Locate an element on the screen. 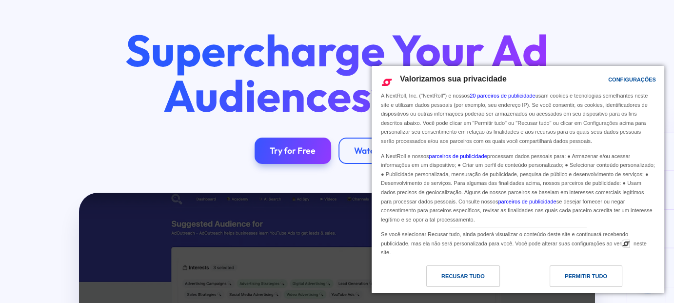 The height and width of the screenshot is (303, 674). div: Watch Demo is located at coordinates (379, 151).